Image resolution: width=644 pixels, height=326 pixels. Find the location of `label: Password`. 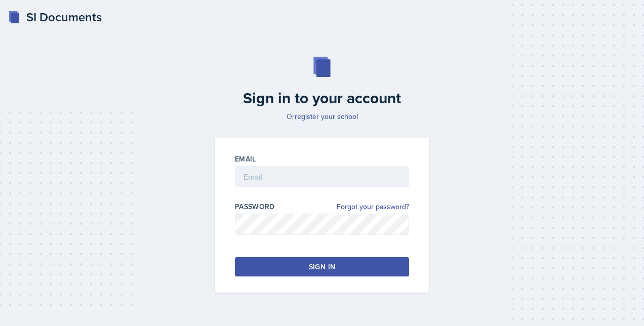

label: Password is located at coordinates (255, 206).